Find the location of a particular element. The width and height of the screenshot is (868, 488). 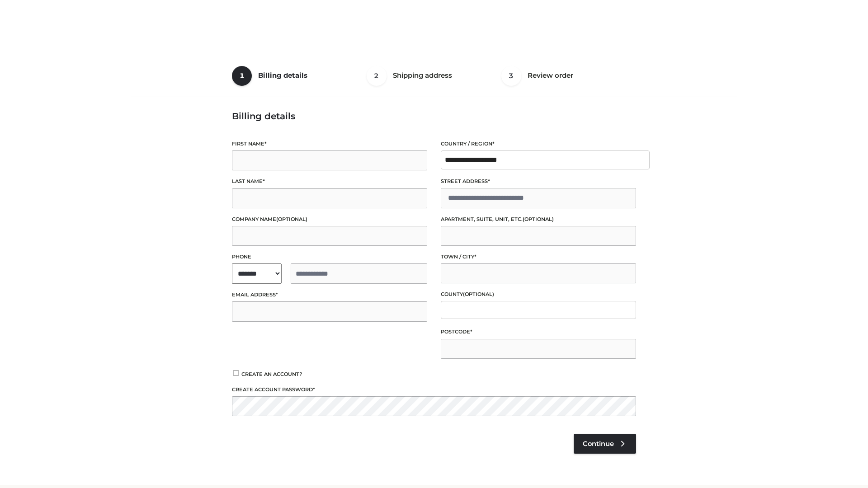

label: Apartment, suite, unit, etc. is located at coordinates (539, 220).